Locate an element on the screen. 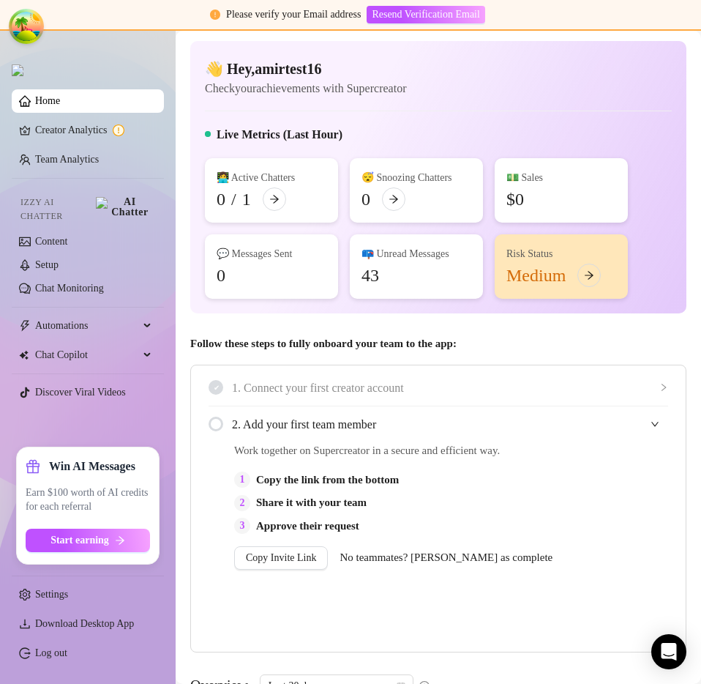 This screenshot has width=701, height=684. img: logo.svg is located at coordinates (18, 70).